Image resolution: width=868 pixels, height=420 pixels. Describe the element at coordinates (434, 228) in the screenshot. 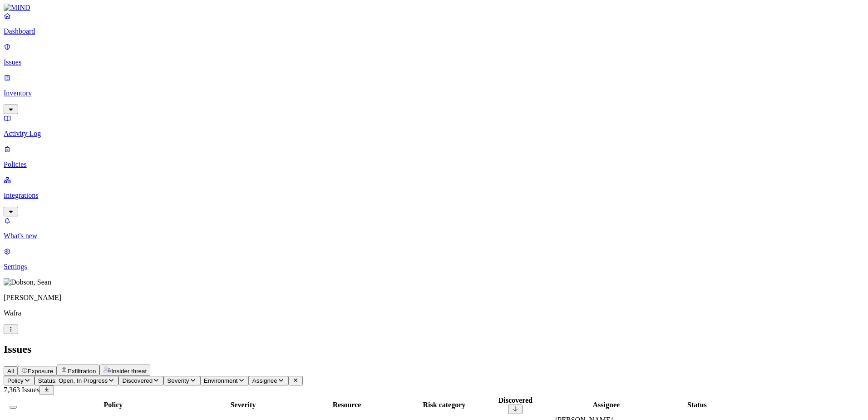

I see `a: What's new` at that location.